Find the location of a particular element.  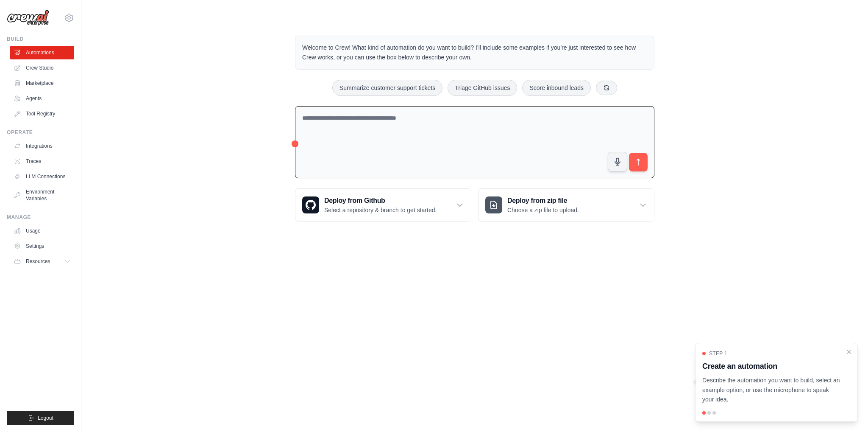

a: Environment Variables is located at coordinates (42, 195).